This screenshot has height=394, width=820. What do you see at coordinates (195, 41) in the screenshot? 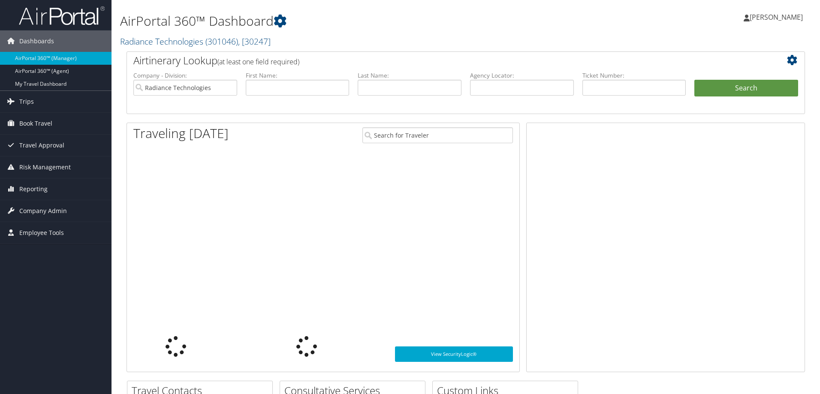
I see `a: Radiance Technologies` at bounding box center [195, 41].